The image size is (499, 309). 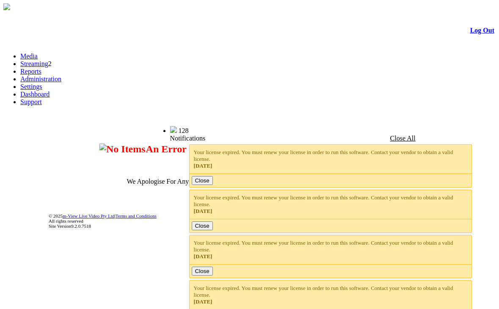 What do you see at coordinates (249, 181) in the screenshot?
I see `p: We Apologise For Any Inconvenience Caused. Please To Contact Administrator.` at bounding box center [249, 181].